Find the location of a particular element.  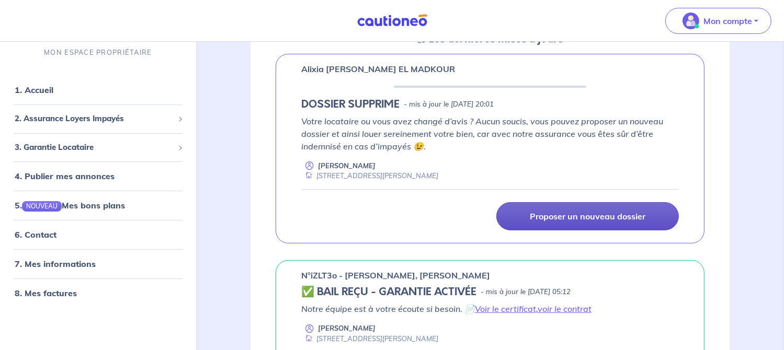

a: 7. Mes informations is located at coordinates (55, 264).